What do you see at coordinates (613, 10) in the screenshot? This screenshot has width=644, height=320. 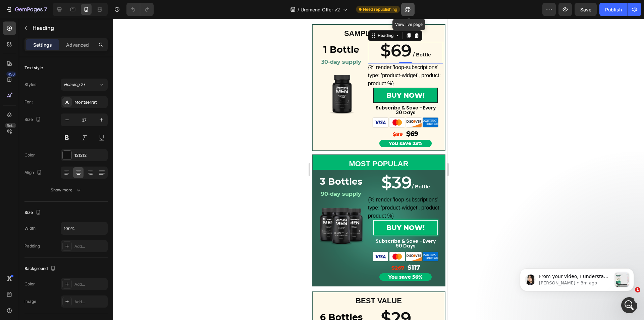 I see `button: Publish` at bounding box center [613, 10].